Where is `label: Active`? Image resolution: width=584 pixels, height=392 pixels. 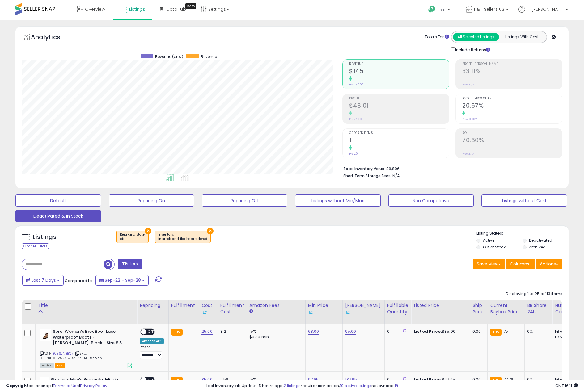 label: Active is located at coordinates (488, 240).